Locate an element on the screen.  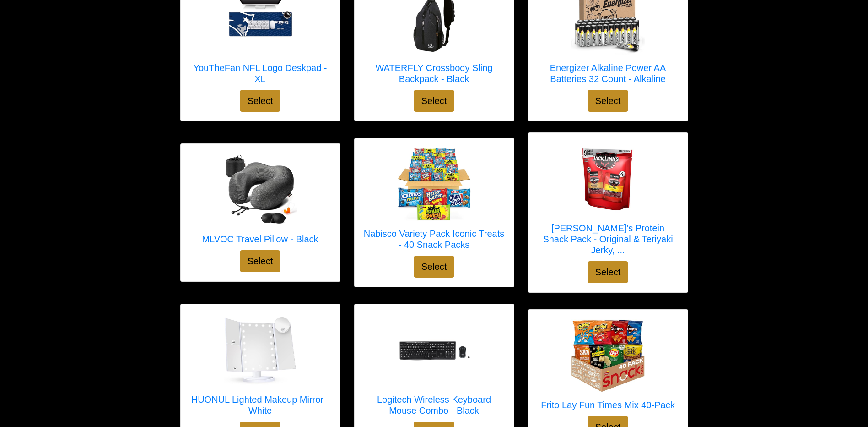
h5: Energizer Alkaline Power AA Batteries 32 Count - Alkaline is located at coordinates (609, 73).